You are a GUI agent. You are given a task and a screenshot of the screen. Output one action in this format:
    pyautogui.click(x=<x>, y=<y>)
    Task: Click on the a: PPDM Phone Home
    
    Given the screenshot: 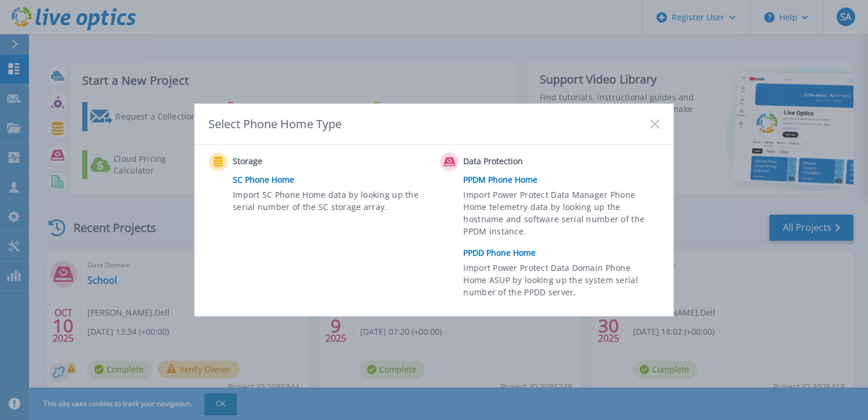 What is the action you would take?
    pyautogui.click(x=565, y=180)
    